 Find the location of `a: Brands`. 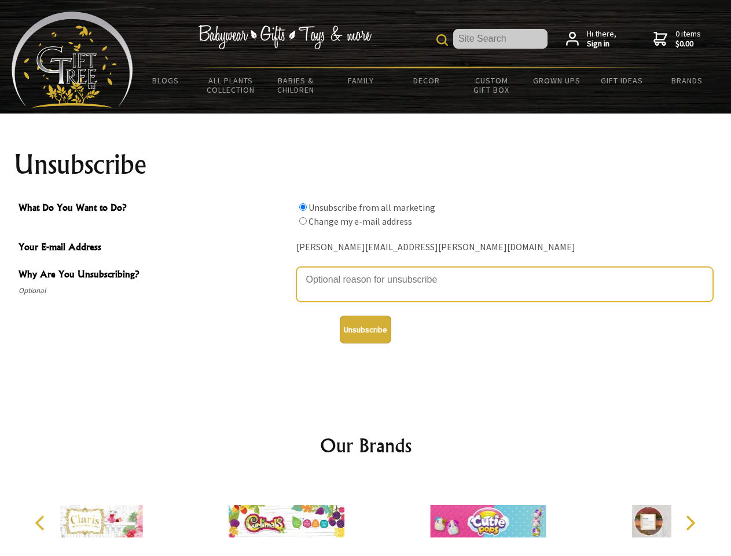

a: Brands is located at coordinates (687, 80).